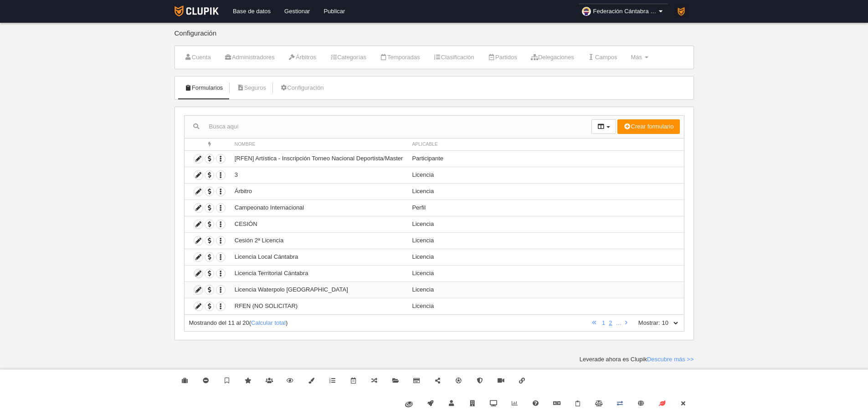 Image resolution: width=868 pixels, height=415 pixels. What do you see at coordinates (545, 159) in the screenshot?
I see `td: Participante` at bounding box center [545, 159].